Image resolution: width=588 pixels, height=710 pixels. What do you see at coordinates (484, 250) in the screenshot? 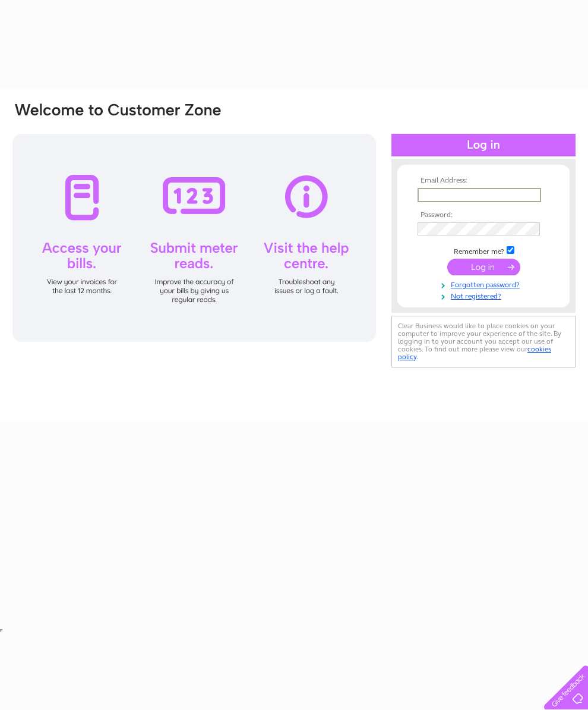
I see `td: Remember me?` at bounding box center [484, 250].